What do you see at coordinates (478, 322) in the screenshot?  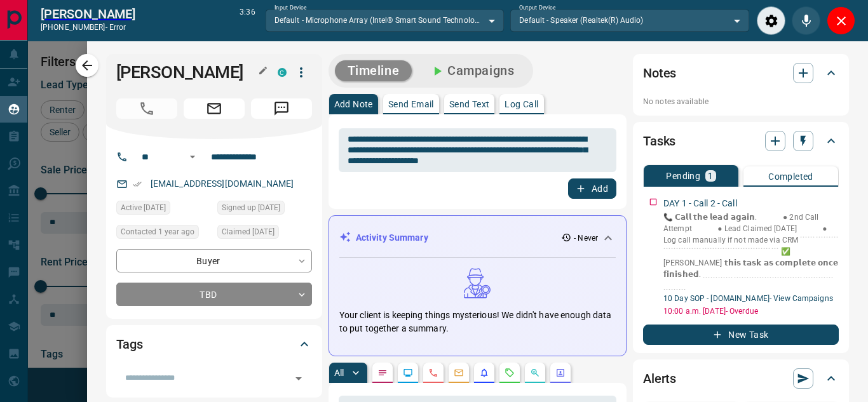 I see `p: Your client is keeping things mysterious! We didn't have enough data to put together a summary.` at bounding box center [478, 322].